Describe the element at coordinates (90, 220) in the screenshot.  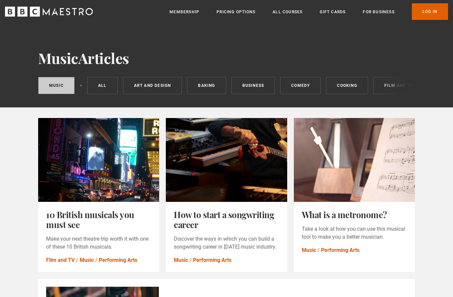
I see `a: 10 British musicals you must see` at that location.